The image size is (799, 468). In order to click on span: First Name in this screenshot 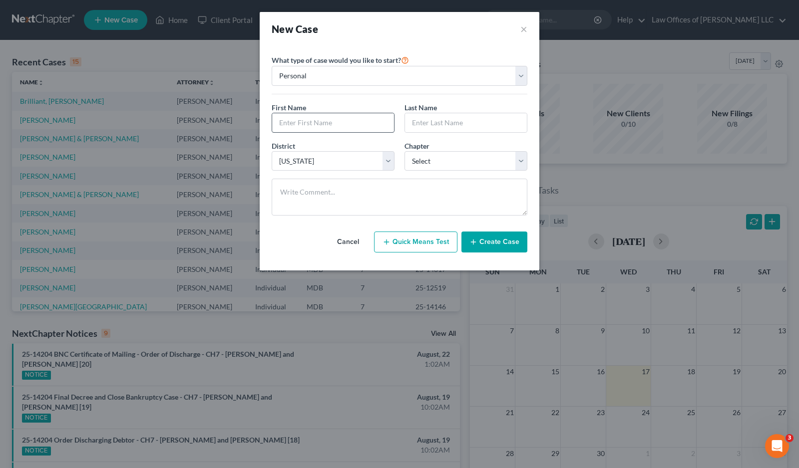, I will do `click(289, 107)`.